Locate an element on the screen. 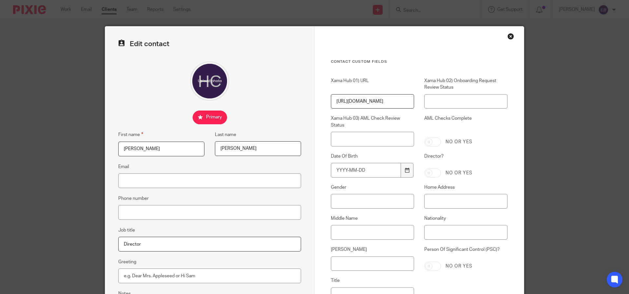 Image resolution: width=629 pixels, height=294 pixels. label: Xama Hub 02) Onboarding Request Review Status is located at coordinates (466, 84).